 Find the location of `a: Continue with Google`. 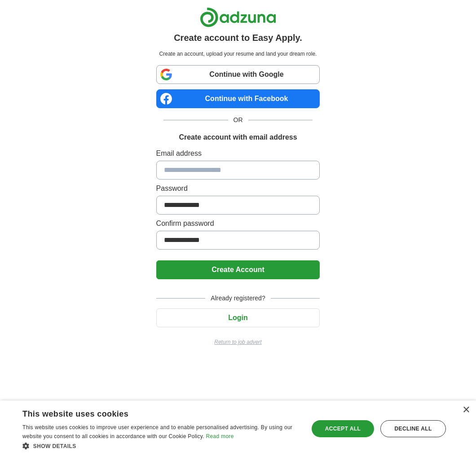

a: Continue with Google is located at coordinates (238, 74).